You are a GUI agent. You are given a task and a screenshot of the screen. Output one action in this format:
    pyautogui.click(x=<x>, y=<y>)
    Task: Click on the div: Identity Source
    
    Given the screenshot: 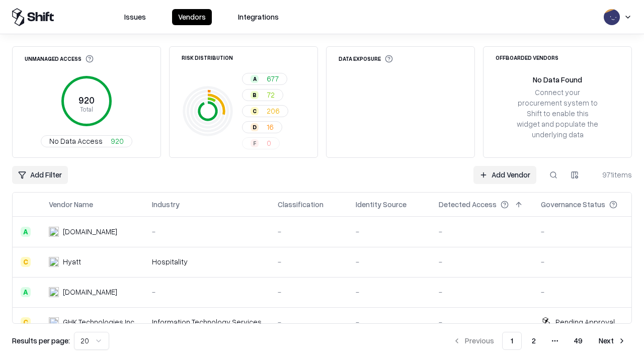 What is the action you would take?
    pyautogui.click(x=381, y=204)
    